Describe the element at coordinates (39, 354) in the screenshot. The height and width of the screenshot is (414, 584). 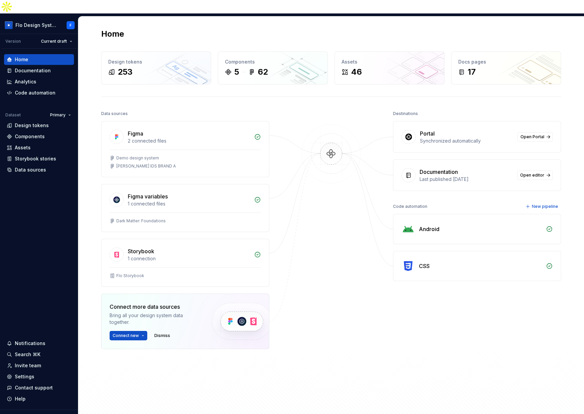
I see `button: Search ⌘K` at that location.